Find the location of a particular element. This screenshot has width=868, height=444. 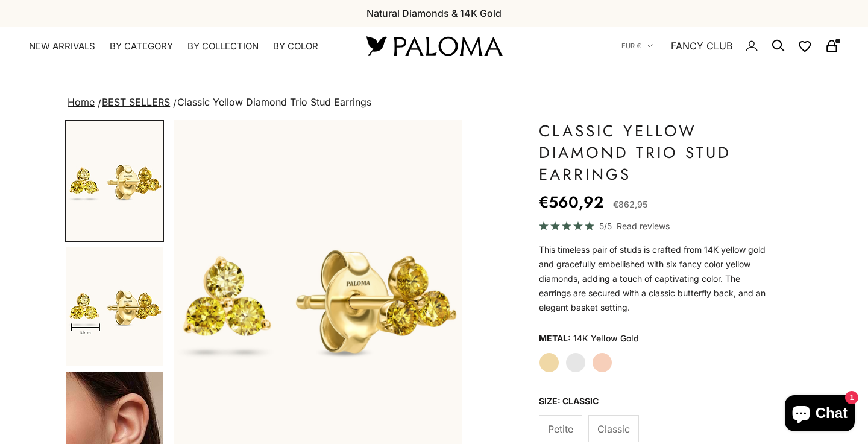

sale-price: €560,92 is located at coordinates (570, 202).